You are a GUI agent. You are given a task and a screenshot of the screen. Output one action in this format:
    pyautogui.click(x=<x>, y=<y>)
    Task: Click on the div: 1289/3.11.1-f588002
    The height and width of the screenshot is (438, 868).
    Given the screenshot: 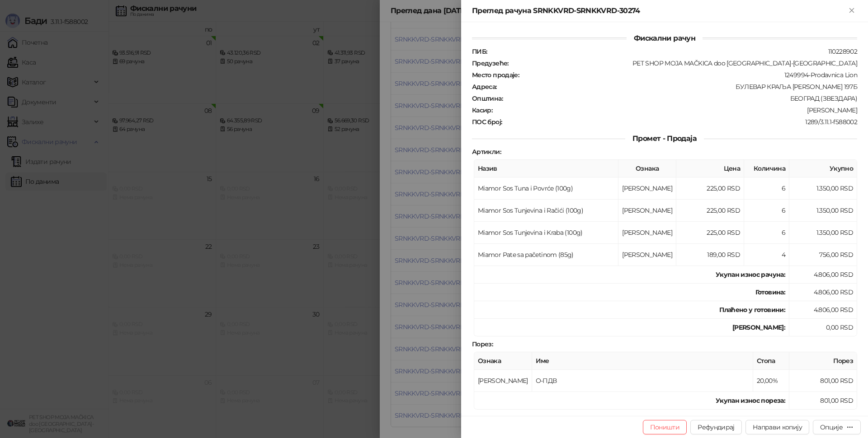 What is the action you would take?
    pyautogui.click(x=681, y=122)
    